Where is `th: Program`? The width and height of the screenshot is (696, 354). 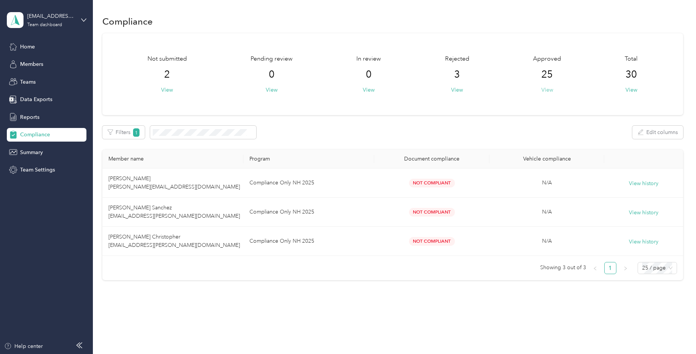
th: Program is located at coordinates (308, 159).